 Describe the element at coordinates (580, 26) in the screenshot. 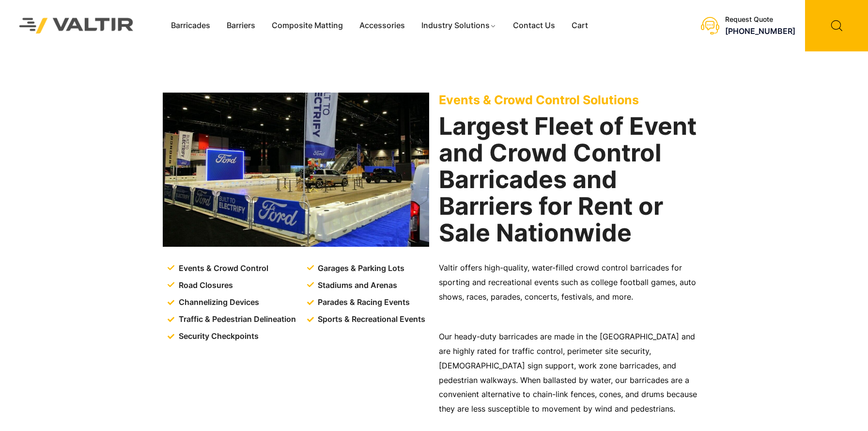

I see `a: Cart` at that location.